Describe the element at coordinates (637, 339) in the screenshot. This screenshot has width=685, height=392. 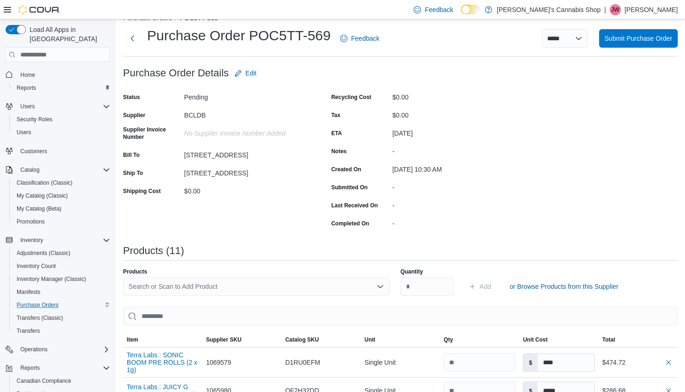
I see `button: Total` at that location.